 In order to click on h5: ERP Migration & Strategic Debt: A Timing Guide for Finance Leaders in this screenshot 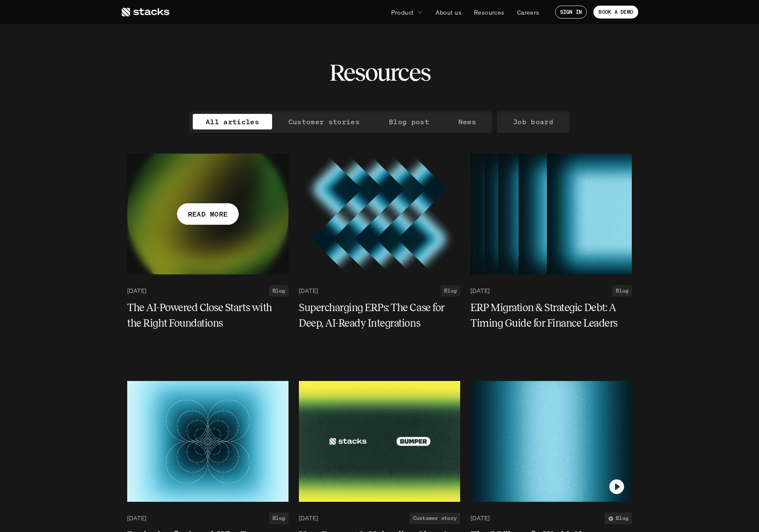, I will do `click(546, 315)`.